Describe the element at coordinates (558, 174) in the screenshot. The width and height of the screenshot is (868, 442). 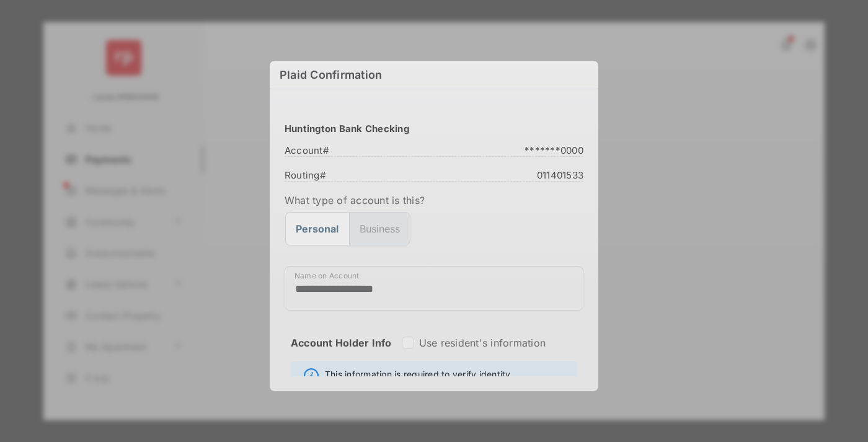
I see `span: 011401533` at that location.